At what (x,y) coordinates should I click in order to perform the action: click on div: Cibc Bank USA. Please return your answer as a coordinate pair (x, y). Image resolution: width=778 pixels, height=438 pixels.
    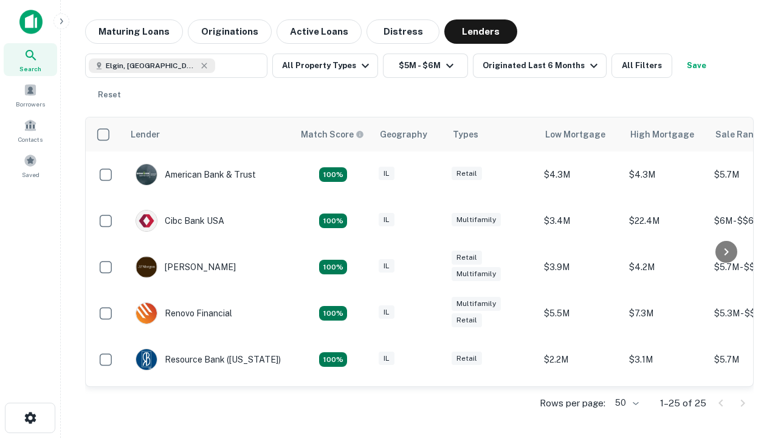
    Looking at the image, I should click on (180, 221).